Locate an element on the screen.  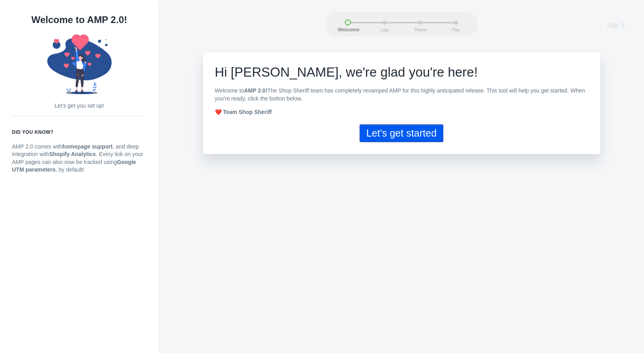
h6: Did you know? is located at coordinates (79, 132).